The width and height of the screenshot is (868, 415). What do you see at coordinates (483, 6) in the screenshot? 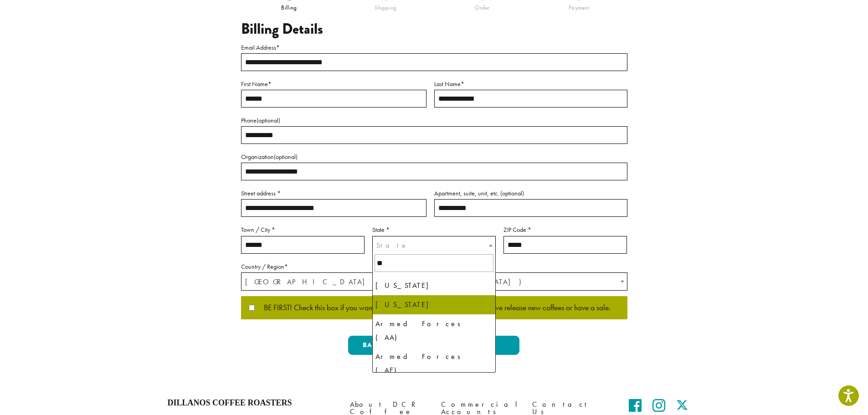
I see `div: Order` at bounding box center [483, 6].